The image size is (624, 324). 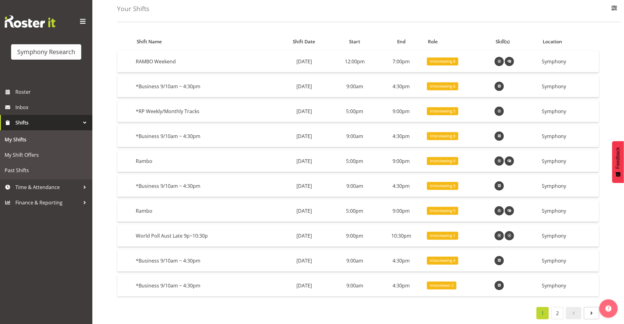 What do you see at coordinates (48, 123) in the screenshot?
I see `span: Shifts` at bounding box center [48, 123].